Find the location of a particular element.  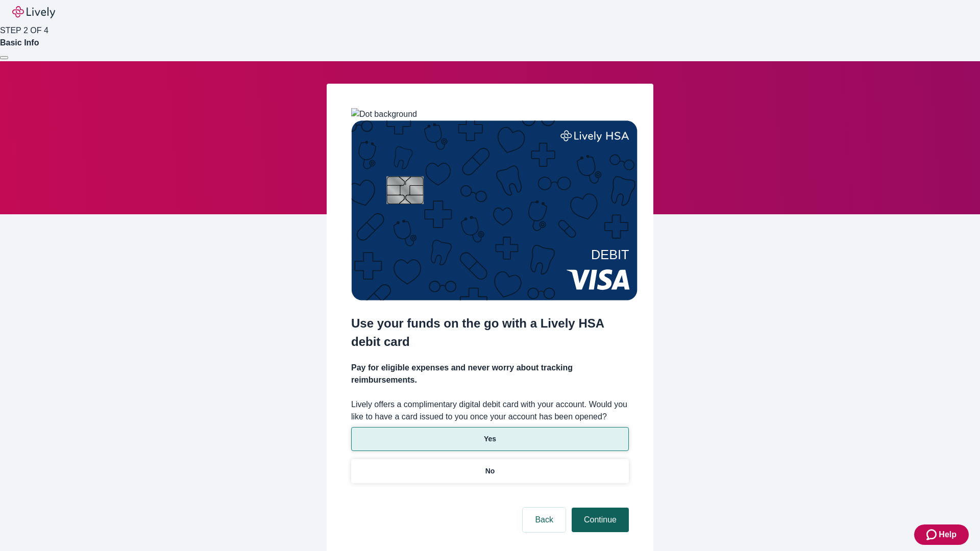

h2: Use your funds on the go with a Lively HSA debit card is located at coordinates (490, 332).